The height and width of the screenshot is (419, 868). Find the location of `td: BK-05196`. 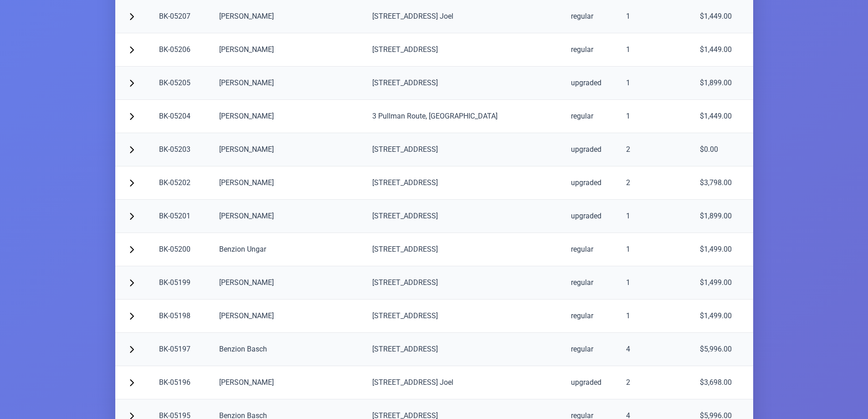

td: BK-05196 is located at coordinates (182, 382).